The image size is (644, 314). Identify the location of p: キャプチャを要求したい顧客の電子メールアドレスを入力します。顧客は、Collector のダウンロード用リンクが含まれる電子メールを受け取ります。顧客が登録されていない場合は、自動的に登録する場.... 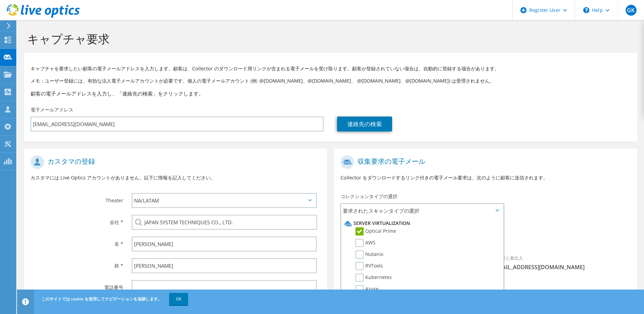
(330, 69).